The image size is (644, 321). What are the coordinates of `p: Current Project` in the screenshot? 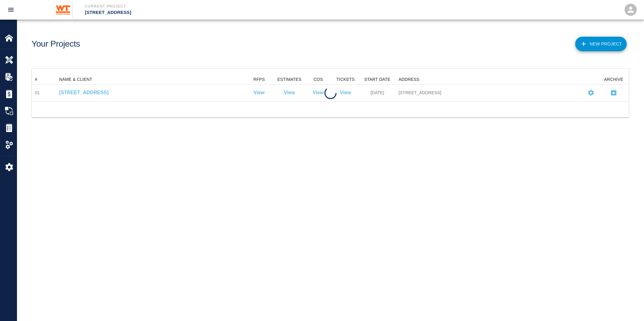 It's located at (220, 7).